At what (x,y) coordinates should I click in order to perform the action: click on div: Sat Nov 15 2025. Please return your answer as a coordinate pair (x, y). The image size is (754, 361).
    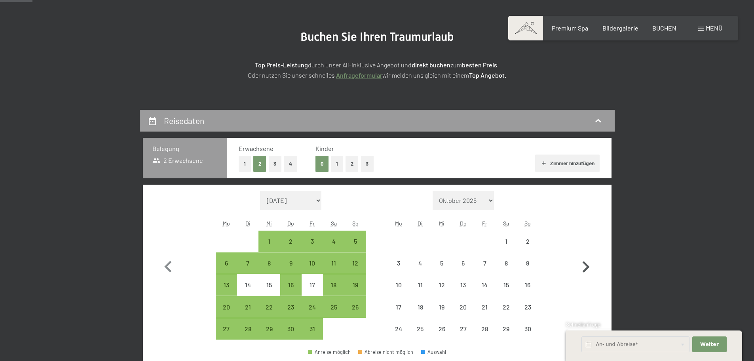
    Looking at the image, I should click on (506, 285).